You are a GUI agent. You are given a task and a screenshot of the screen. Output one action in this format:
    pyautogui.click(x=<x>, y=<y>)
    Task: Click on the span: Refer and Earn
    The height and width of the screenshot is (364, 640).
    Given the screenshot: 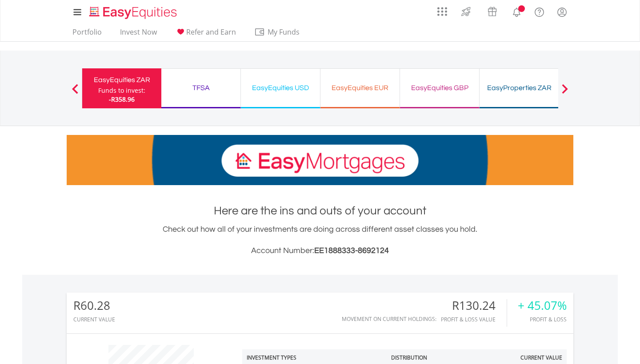 What is the action you would take?
    pyautogui.click(x=211, y=32)
    